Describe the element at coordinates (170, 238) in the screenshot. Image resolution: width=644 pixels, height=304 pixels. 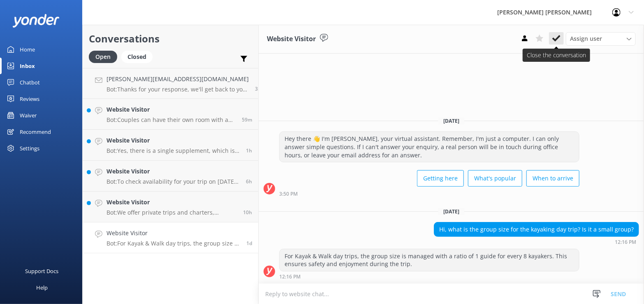
I see `a: Website VisitorBot:For Kayak & Walk day trips, the group size is managed with a ratio of 1 guide ...` at that location.